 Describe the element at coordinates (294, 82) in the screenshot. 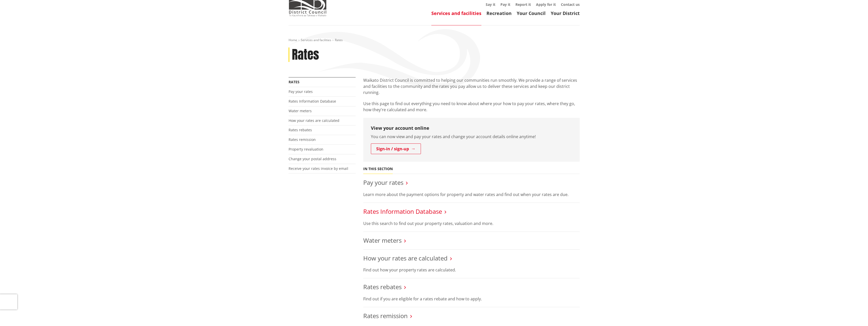

I see `a: Rates` at that location.